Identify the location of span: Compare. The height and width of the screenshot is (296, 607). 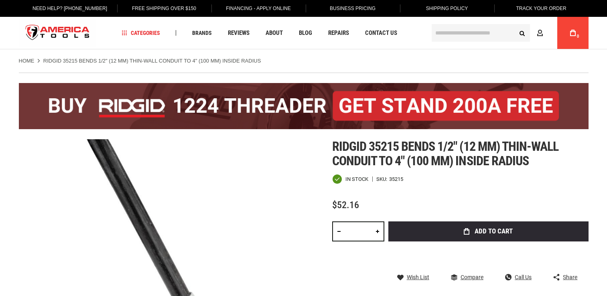
(472, 277).